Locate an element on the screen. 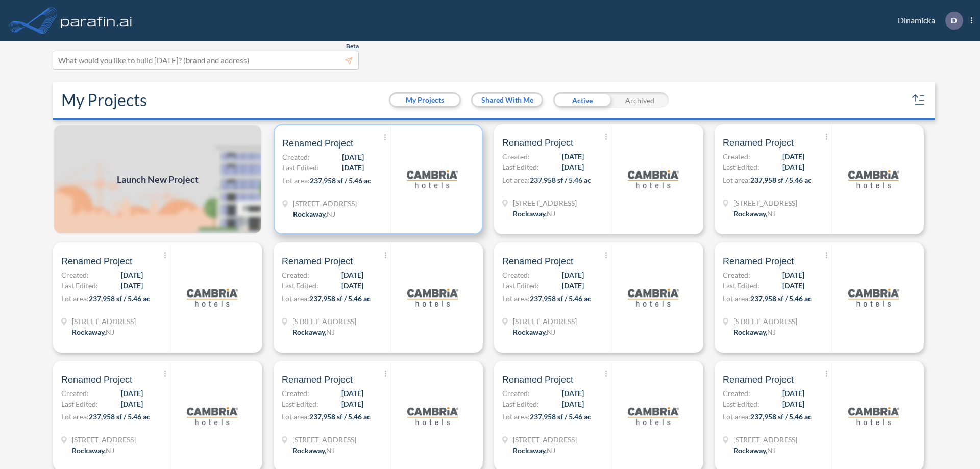 The image size is (980, 469). div: Archived is located at coordinates (640, 100).